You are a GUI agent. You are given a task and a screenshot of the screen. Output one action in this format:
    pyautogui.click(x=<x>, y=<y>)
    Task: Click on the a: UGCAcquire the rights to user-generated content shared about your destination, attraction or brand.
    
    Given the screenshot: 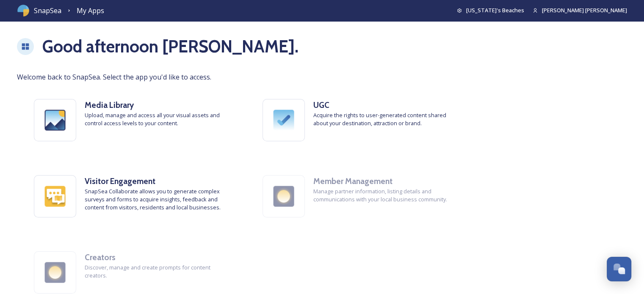 What is the action you would take?
    pyautogui.click(x=360, y=120)
    